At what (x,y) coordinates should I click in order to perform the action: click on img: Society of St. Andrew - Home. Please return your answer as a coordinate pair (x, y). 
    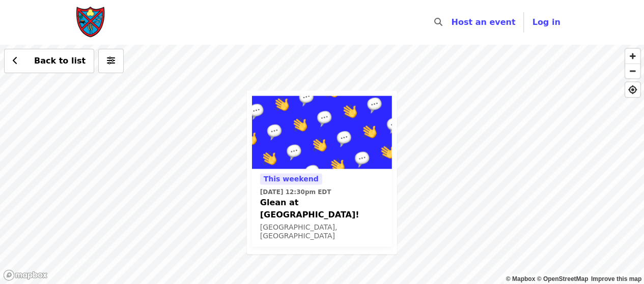
    Looking at the image, I should click on (91, 22).